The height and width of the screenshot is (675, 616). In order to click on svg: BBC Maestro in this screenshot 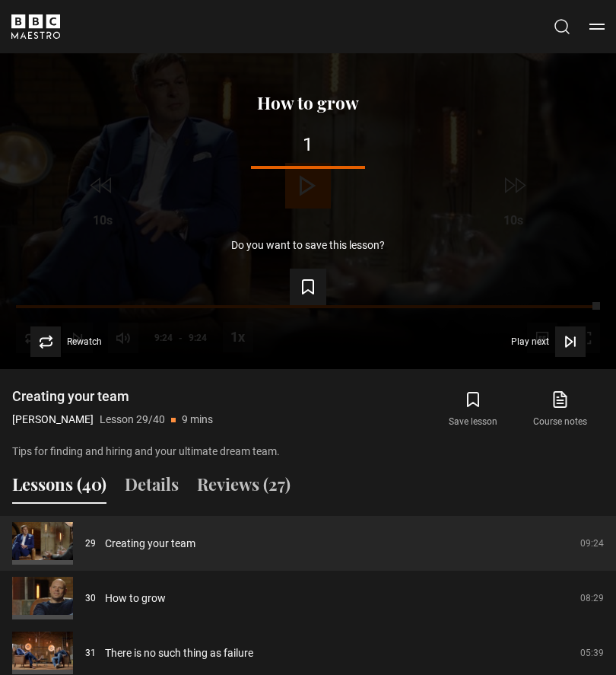, I will do `click(36, 27)`.